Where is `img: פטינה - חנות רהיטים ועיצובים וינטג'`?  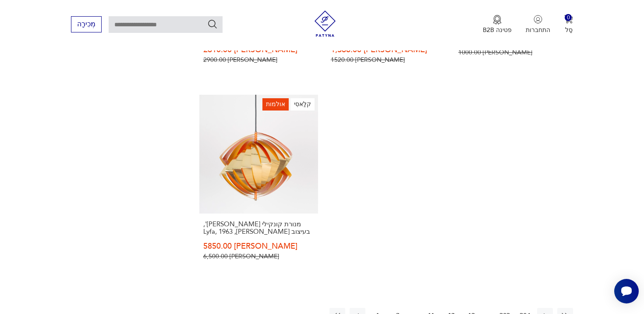
img: פטינה - חנות רהיטים ועיצובים וינטג' is located at coordinates (325, 24).